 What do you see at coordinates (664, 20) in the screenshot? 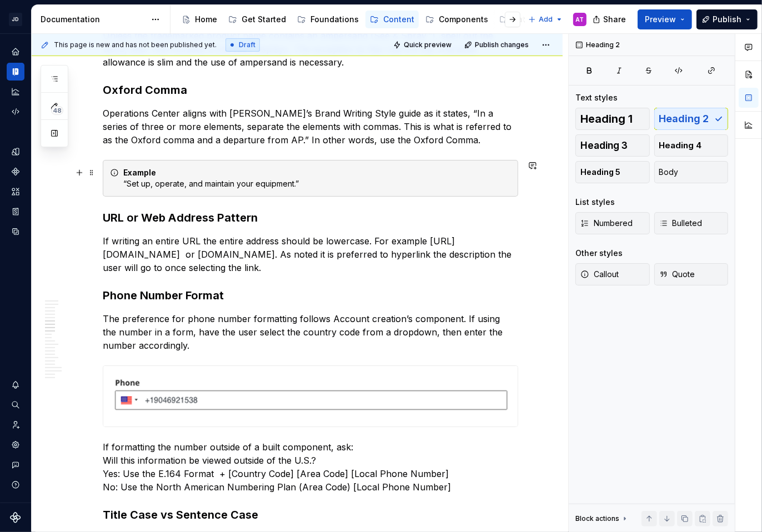
I see `button: Preview` at bounding box center [664, 20].